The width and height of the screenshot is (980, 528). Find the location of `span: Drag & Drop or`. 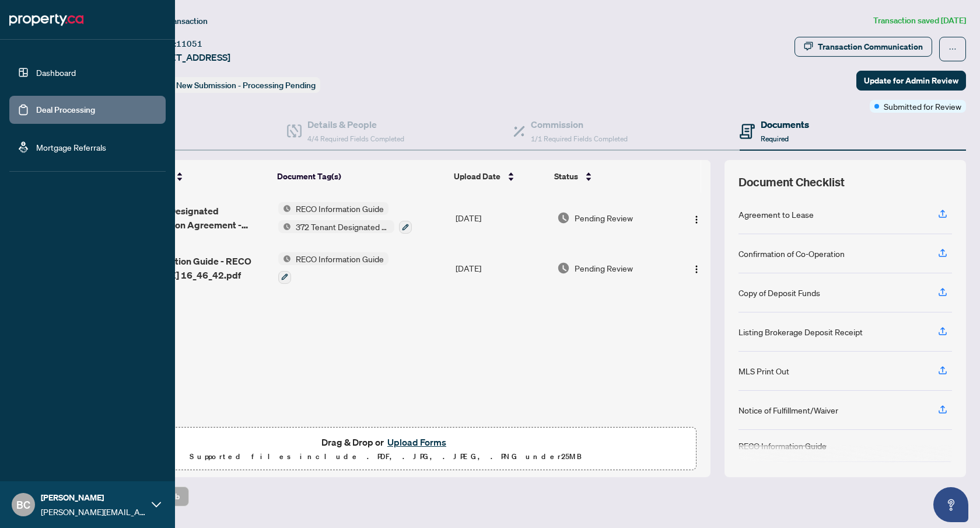

span: Drag & Drop or is located at coordinates (386, 442).